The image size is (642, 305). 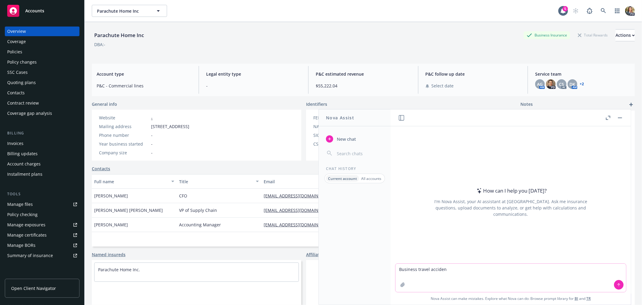 What do you see at coordinates (24, 164) in the screenshot?
I see `div: Account charges` at bounding box center [24, 164].